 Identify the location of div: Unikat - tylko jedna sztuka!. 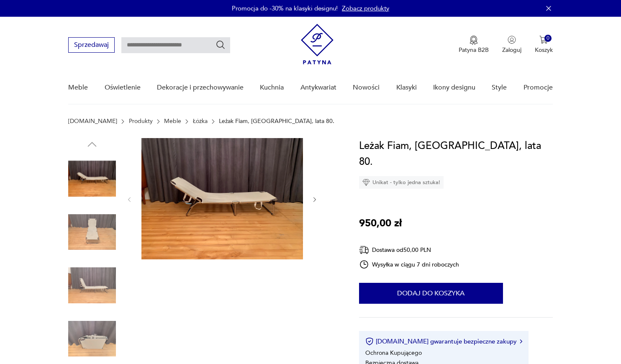
(401, 183).